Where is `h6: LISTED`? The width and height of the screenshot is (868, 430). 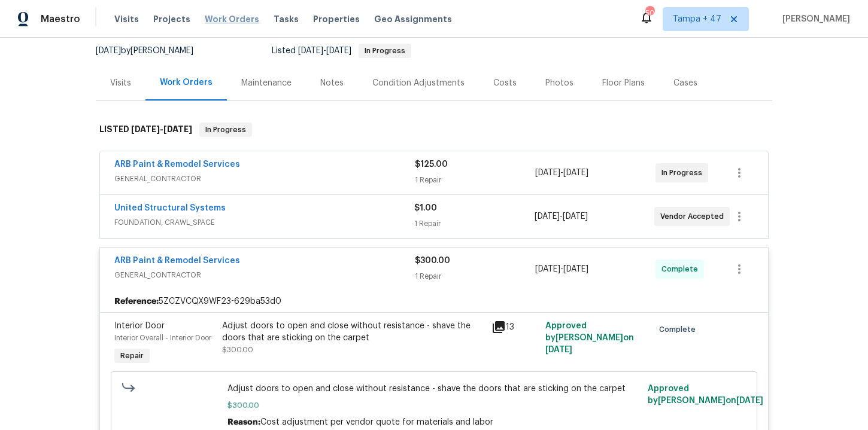
h6: LISTED is located at coordinates (145, 130).